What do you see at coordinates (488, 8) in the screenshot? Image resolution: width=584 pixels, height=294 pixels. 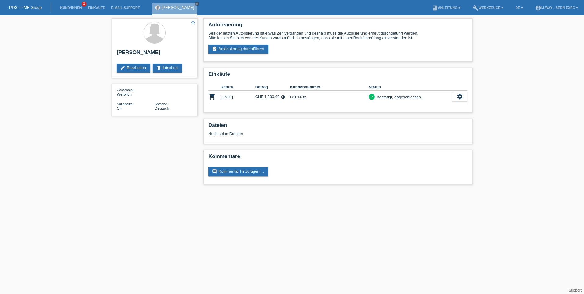 I see `a: buildWerkzeuge ▾` at bounding box center [488, 8].